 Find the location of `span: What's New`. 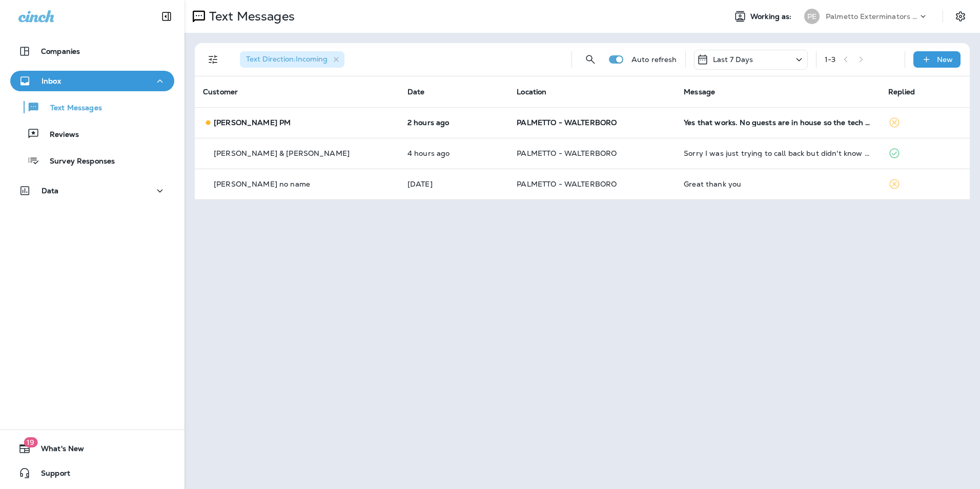

span: What's New is located at coordinates (57, 451).